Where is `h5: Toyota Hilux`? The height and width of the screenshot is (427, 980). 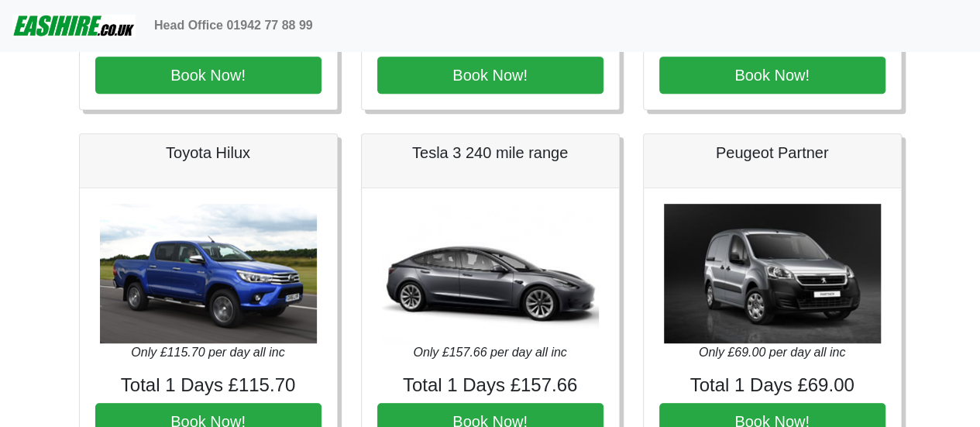 h5: Toyota Hilux is located at coordinates (208, 152).